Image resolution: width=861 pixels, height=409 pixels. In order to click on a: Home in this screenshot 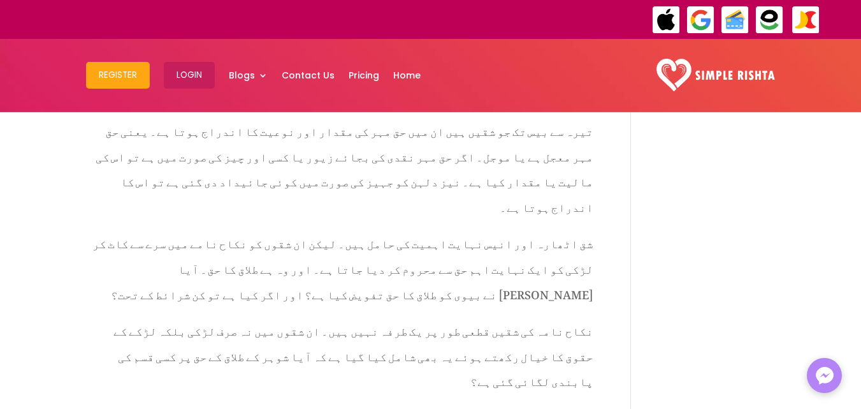, I will do `click(407, 75)`.